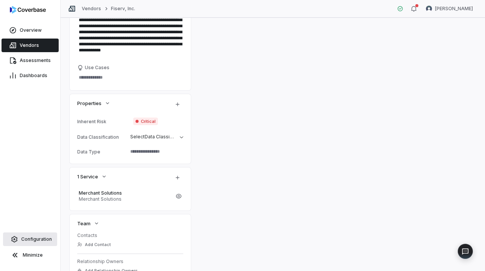  Describe the element at coordinates (429, 9) in the screenshot. I see `img: Gerald Pe avatar` at that location.